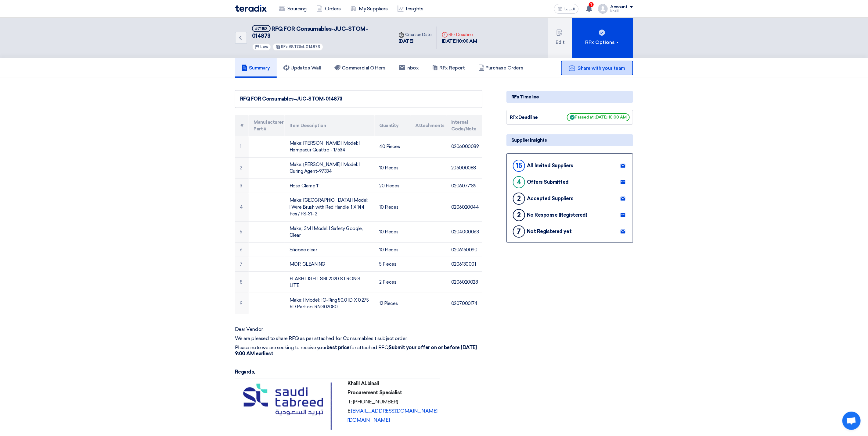  What do you see at coordinates (242, 250) in the screenshot?
I see `td: 6` at bounding box center [242, 250].